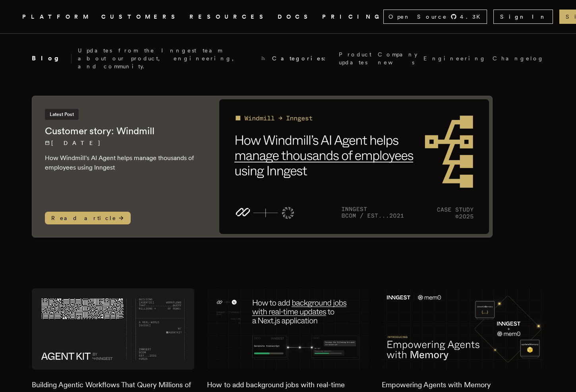  I want to click on h2: Blog, so click(52, 59).